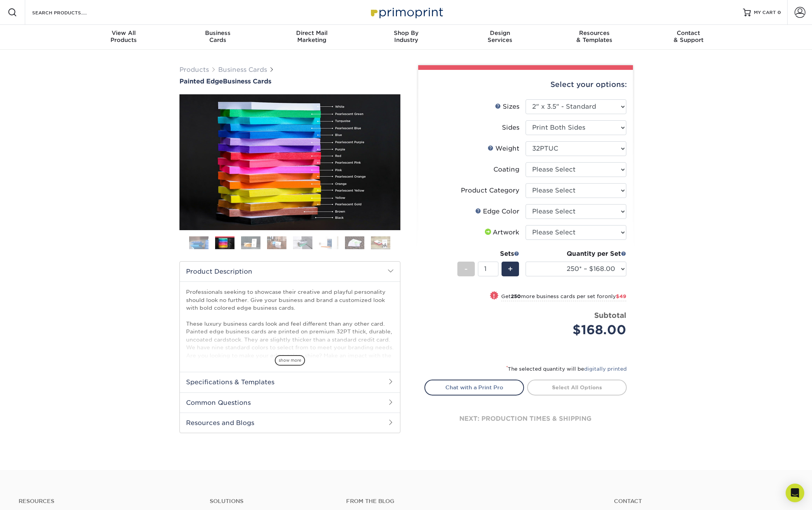 The width and height of the screenshot is (812, 510). Describe the element at coordinates (217, 37) in the screenshot. I see `a: BusinessCards` at that location.